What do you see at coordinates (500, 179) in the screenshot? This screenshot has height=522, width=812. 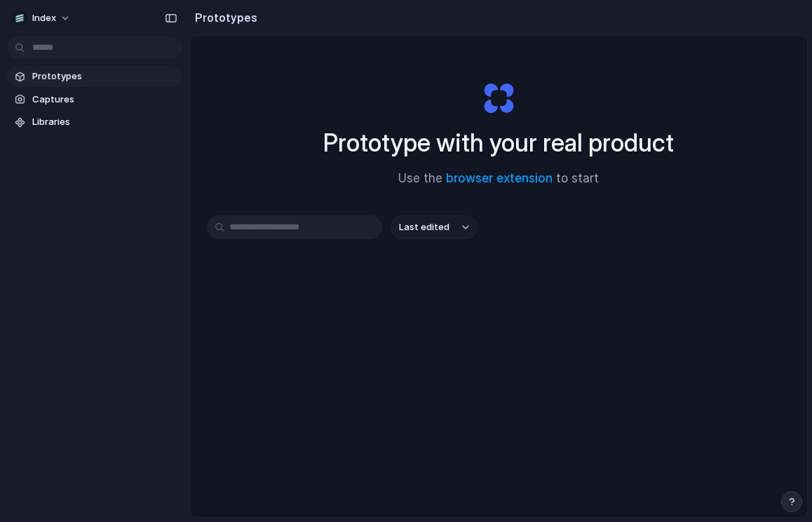 I see `a: browser extension` at bounding box center [500, 179].